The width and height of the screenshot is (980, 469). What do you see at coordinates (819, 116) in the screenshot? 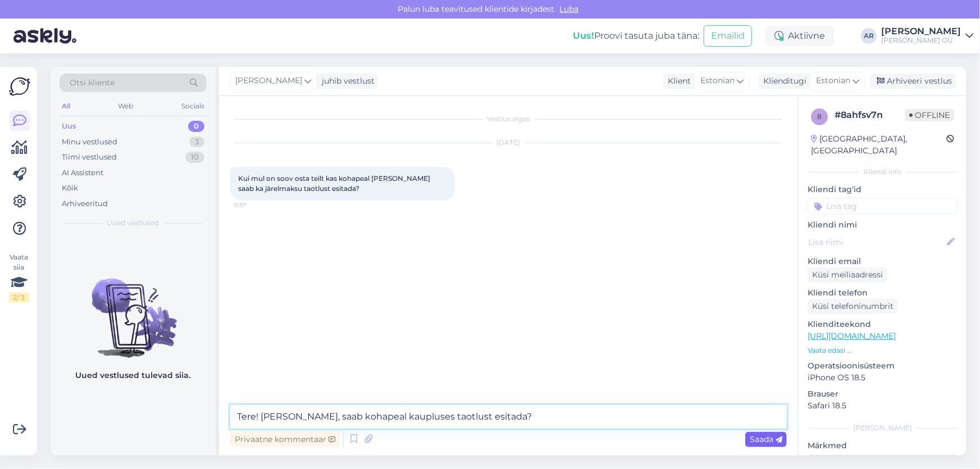
I see `span: 8` at bounding box center [819, 116].